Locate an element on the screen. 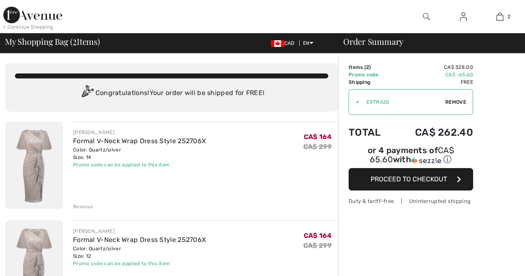 The height and width of the screenshot is (276, 525). td: CA$ -65.60 is located at coordinates (433, 75).